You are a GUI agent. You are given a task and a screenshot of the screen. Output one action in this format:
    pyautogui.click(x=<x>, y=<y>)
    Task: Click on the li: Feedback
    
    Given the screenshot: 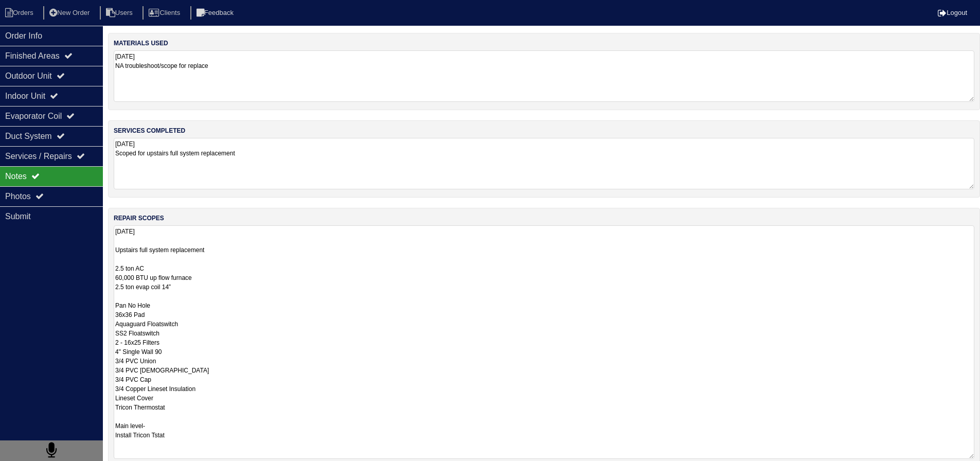 What is the action you would take?
    pyautogui.click(x=216, y=13)
    